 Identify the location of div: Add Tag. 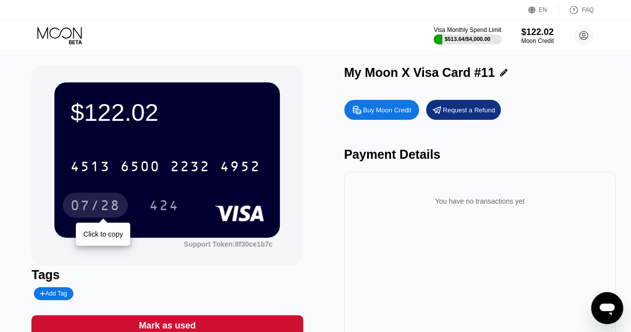
(53, 293).